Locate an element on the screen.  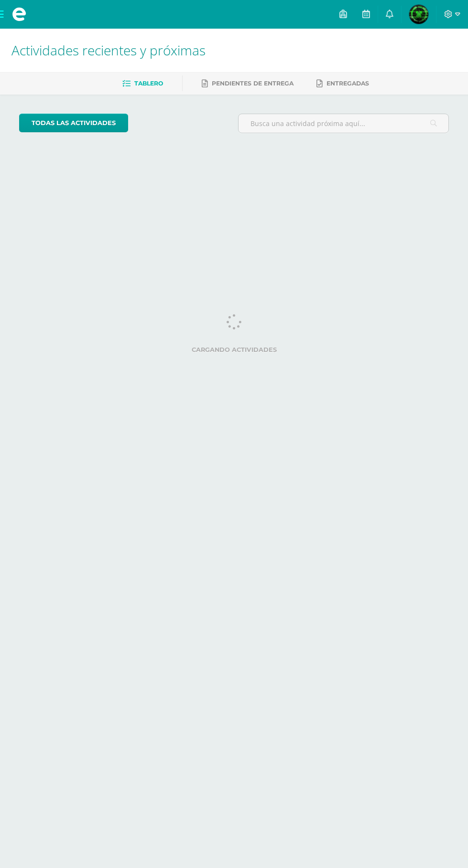
img: 29a0add47e5981e2d84eb65f7081d8aa.png is located at coordinates (418, 14).